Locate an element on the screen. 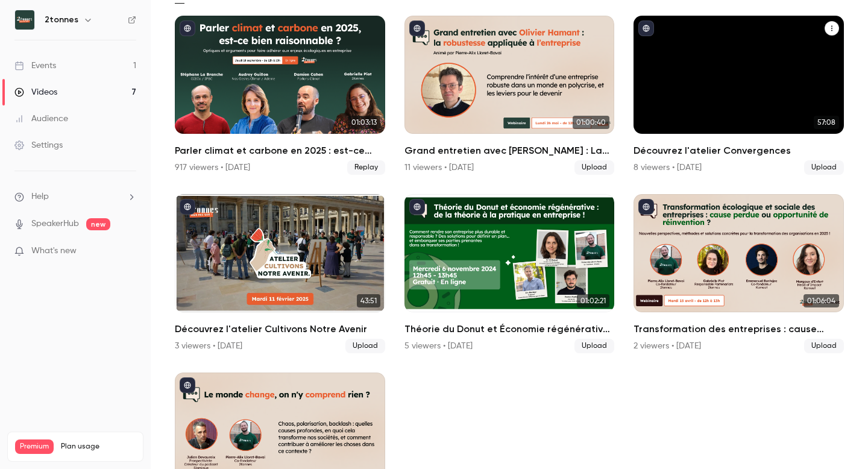 The width and height of the screenshot is (868, 469). a: 01:02:21Théorie du Donut et Économie régénérative : quelle pratique en entreprise ?5 viewers • [D... is located at coordinates (510, 273).